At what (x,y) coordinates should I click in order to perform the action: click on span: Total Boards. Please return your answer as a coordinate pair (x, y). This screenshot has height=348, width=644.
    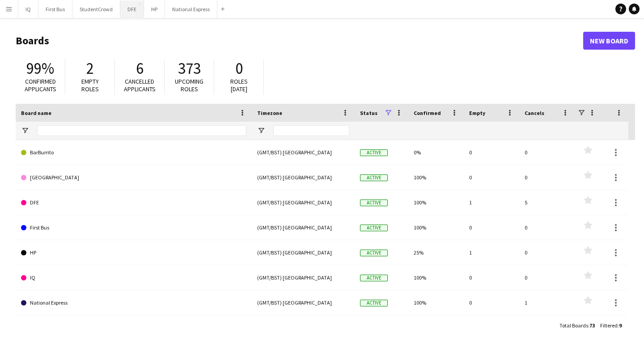
    Looking at the image, I should click on (574, 325).